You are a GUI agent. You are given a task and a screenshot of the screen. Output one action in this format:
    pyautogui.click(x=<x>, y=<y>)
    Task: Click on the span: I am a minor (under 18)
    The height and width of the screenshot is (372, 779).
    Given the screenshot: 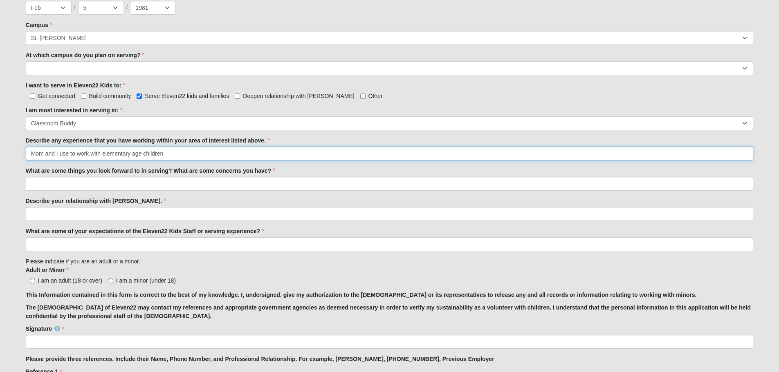 What is the action you would take?
    pyautogui.click(x=146, y=281)
    